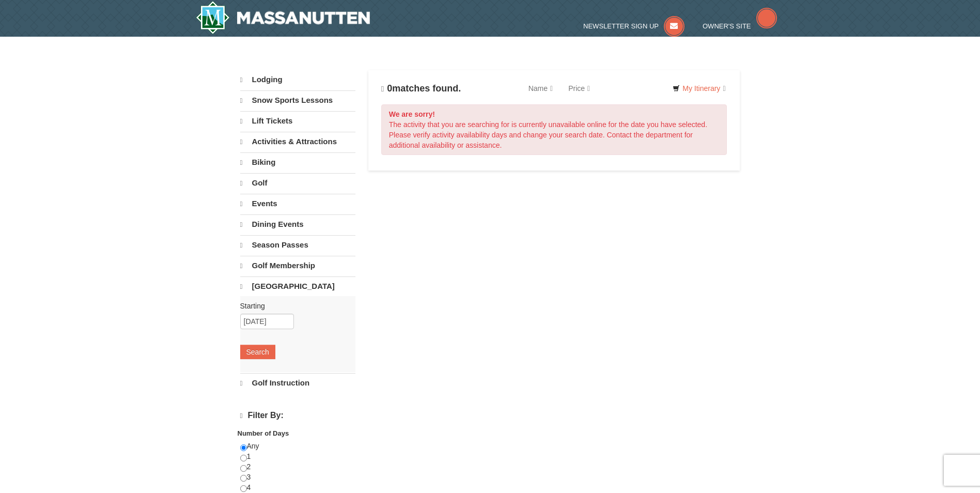 This screenshot has width=980, height=493. What do you see at coordinates (297, 142) in the screenshot?
I see `a: Activities & Attractions` at bounding box center [297, 142].